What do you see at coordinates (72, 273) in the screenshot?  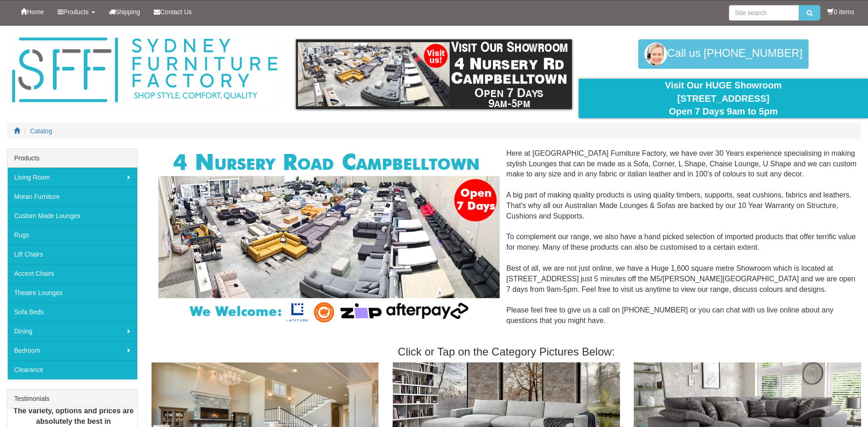 I see `a: Accent Chairs` at bounding box center [72, 273].